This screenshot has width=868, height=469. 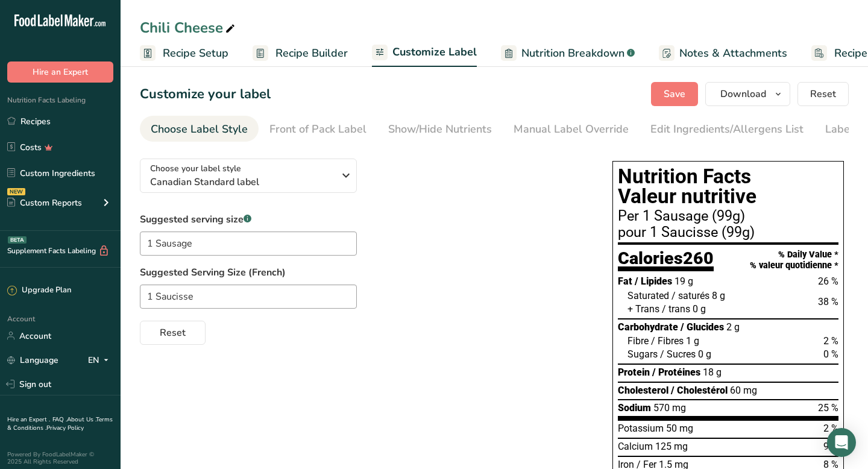 What do you see at coordinates (45, 203) in the screenshot?
I see `div: Custom Reports` at bounding box center [45, 203].